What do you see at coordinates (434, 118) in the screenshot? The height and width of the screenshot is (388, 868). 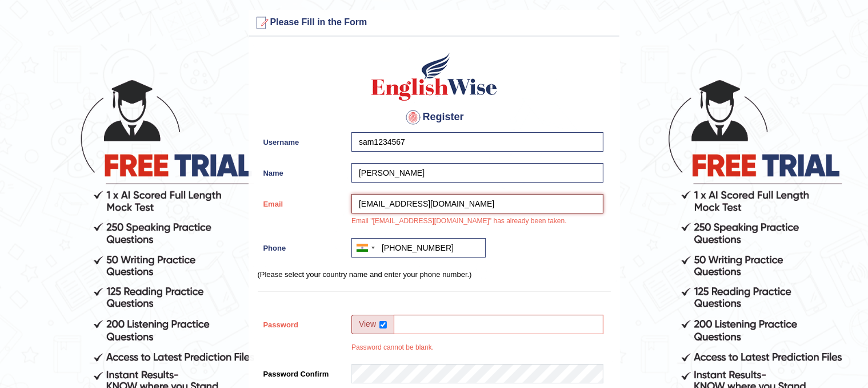 I see `h4: Register` at bounding box center [434, 118].